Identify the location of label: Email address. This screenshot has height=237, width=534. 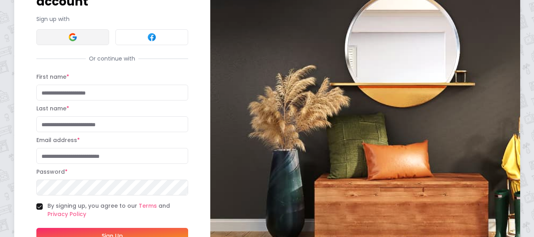
(58, 140).